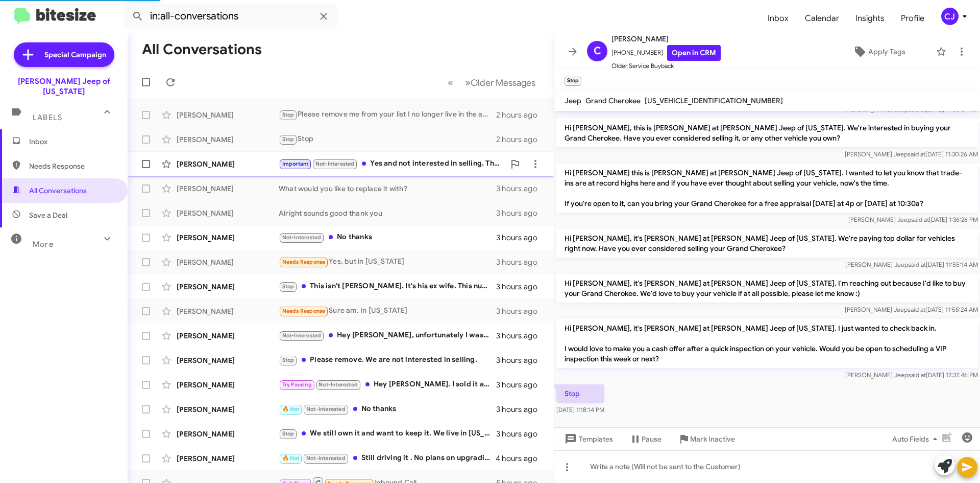 This screenshot has width=980, height=483. I want to click on span: Mark Inactive, so click(712, 439).